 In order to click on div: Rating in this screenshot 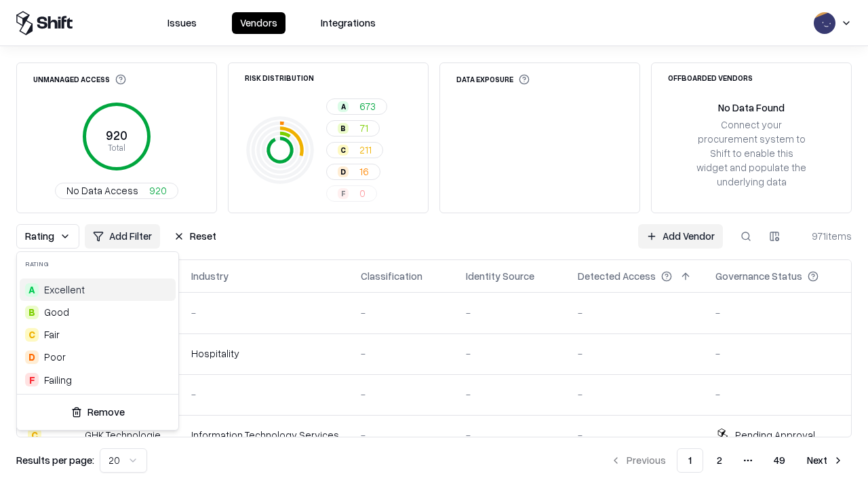, I will do `click(98, 264)`.